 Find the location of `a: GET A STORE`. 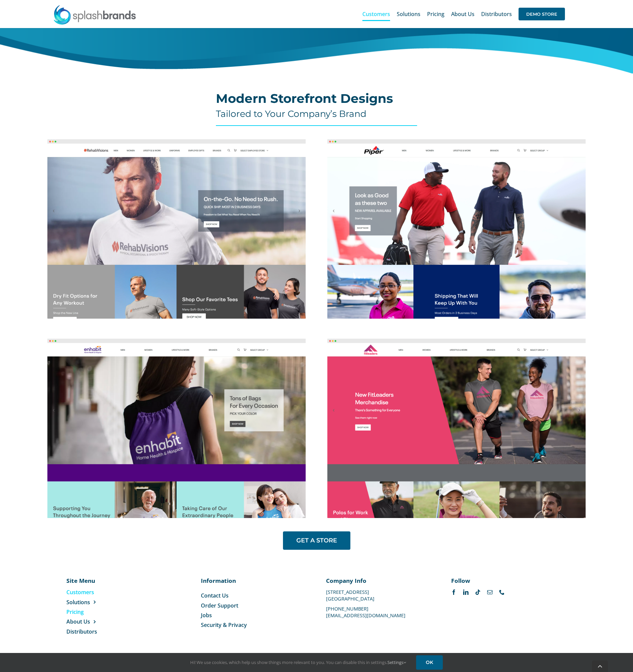

a: GET A STORE is located at coordinates (317, 541).